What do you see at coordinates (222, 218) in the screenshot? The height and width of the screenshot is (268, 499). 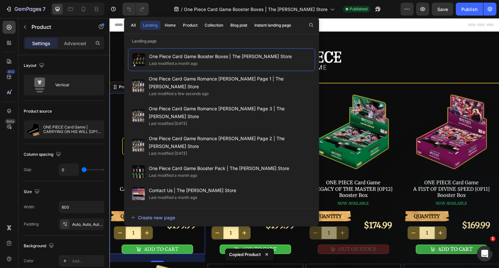 I see `button: Create new page` at bounding box center [222, 218].